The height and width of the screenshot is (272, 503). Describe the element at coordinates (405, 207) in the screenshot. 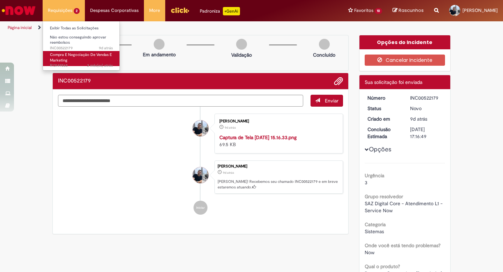

I see `span: SAZ Digital Core - Atendimento L1 - Service Now` at that location.